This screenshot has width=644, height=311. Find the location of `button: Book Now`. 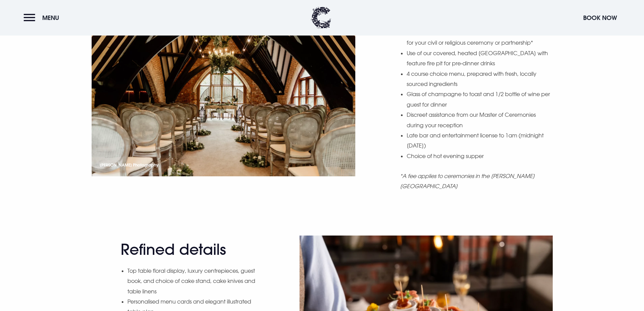

button: Book Now is located at coordinates (600, 17).